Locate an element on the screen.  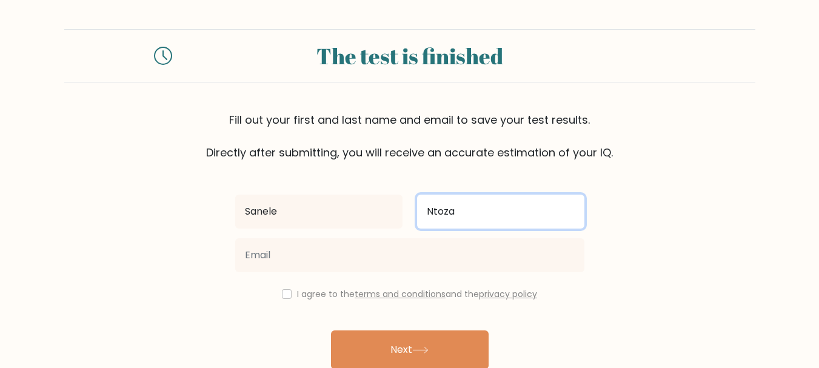
a: privacy policy is located at coordinates (508, 294).